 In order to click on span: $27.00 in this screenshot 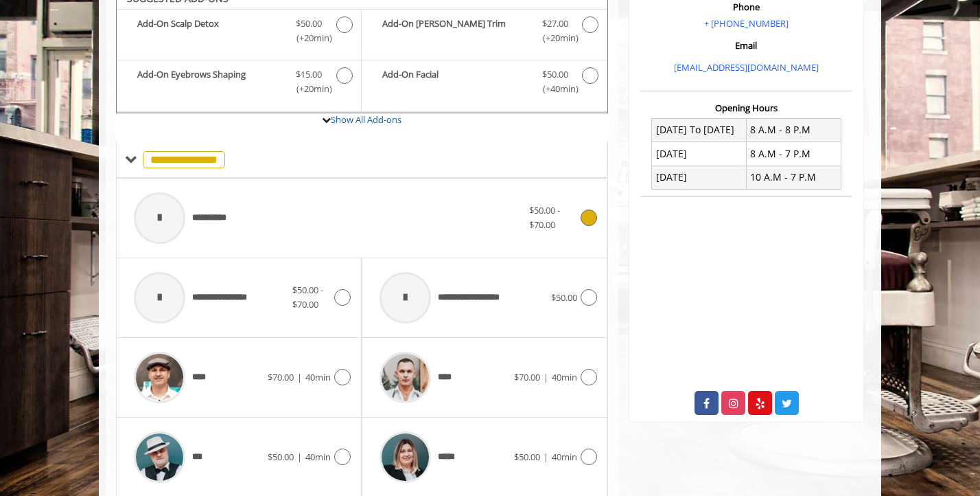, I will do `click(555, 23)`.